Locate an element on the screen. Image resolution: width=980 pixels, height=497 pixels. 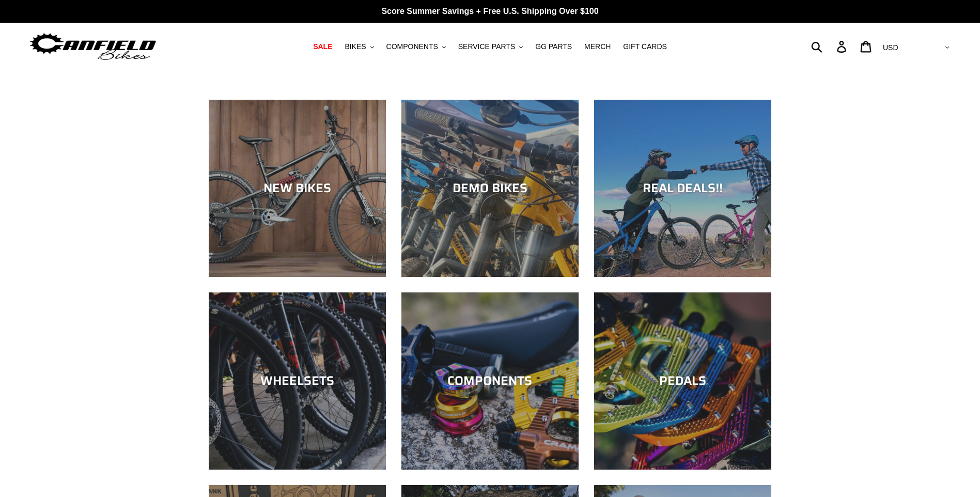
a: REAL DEALS!! is located at coordinates (682, 188).